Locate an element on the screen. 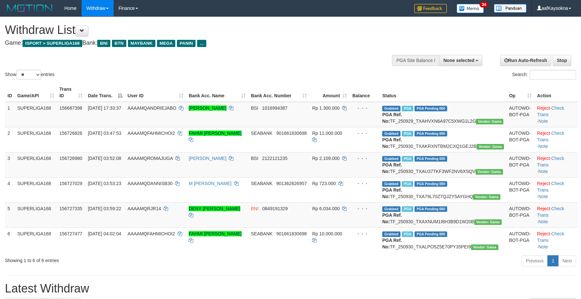  th: User ID: activate to sort column ascending is located at coordinates (156, 92).